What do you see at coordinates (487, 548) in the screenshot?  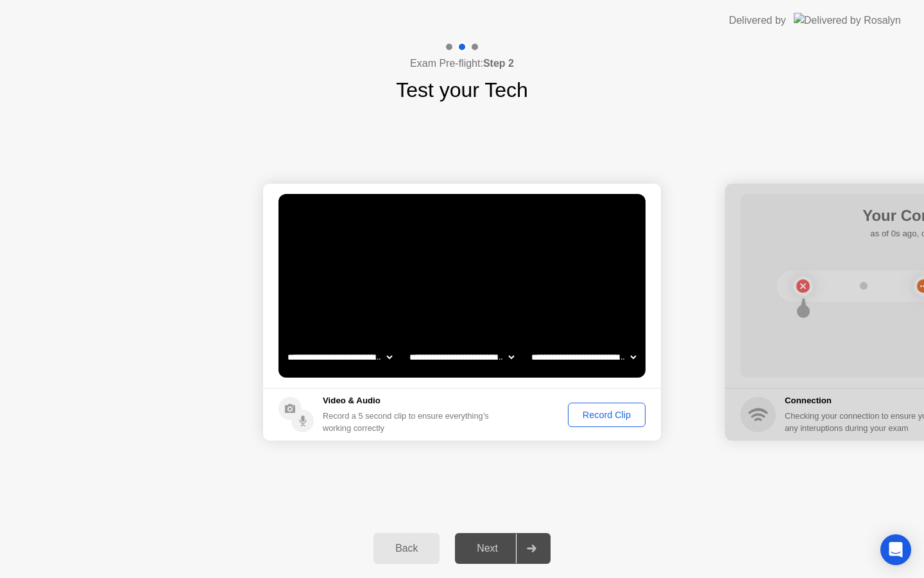 I see `div: Next` at bounding box center [487, 548].